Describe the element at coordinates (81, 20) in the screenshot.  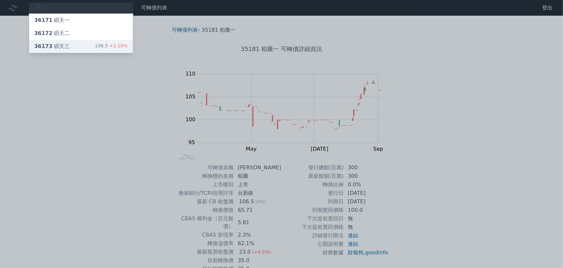
I see `a: 36171碩天一` at that location.